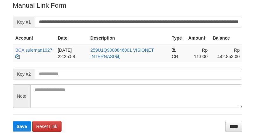  Describe the element at coordinates (198, 53) in the screenshot. I see `td: Rp 11.000` at that location.